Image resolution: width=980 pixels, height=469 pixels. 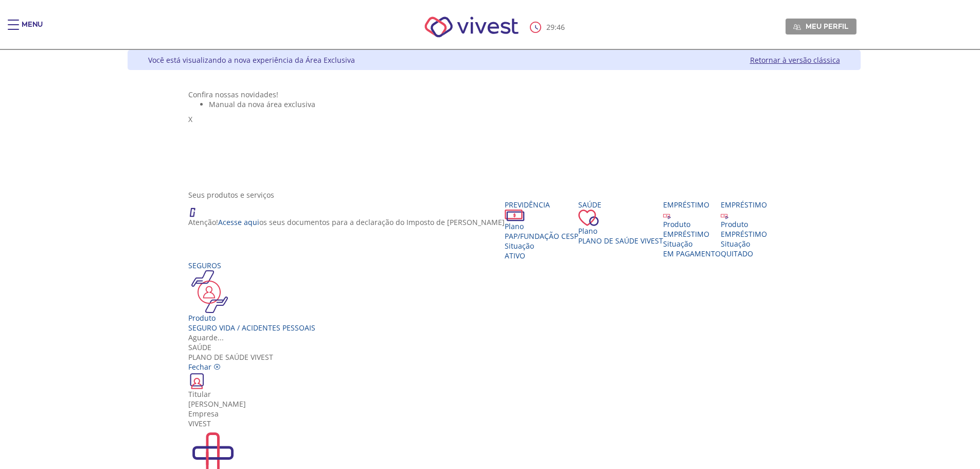 What do you see at coordinates (620, 240) in the screenshot?
I see `span: Plano de Saúde VIVEST` at bounding box center [620, 240].